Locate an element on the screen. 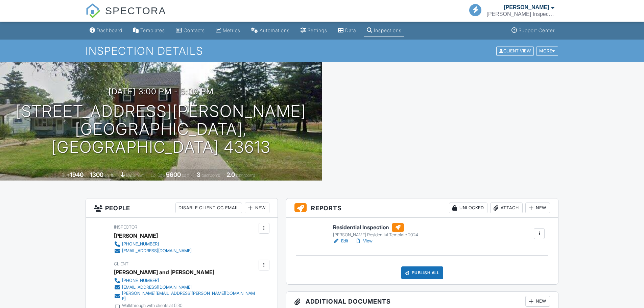  div: 1940 is located at coordinates (77, 174).